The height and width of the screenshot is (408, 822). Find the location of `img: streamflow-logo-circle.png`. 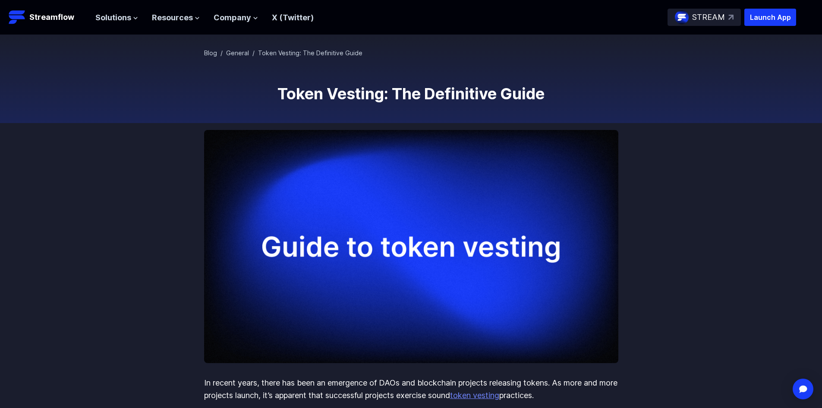

img: streamflow-logo-circle.png is located at coordinates (682, 17).